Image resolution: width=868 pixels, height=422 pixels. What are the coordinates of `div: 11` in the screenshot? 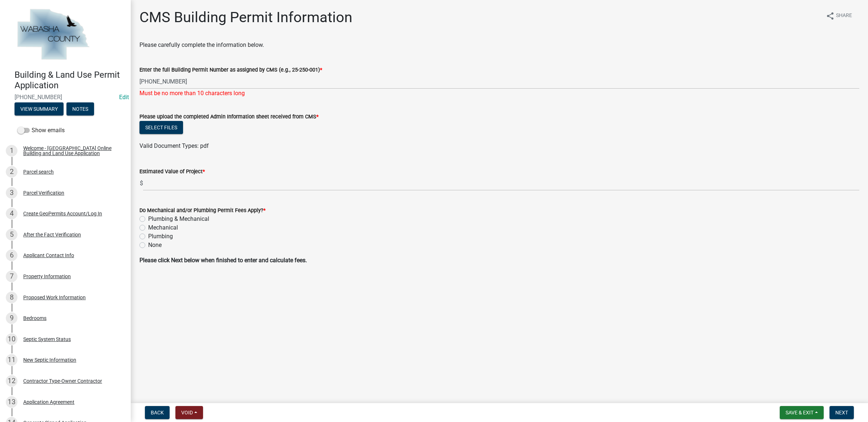 It's located at (12, 360).